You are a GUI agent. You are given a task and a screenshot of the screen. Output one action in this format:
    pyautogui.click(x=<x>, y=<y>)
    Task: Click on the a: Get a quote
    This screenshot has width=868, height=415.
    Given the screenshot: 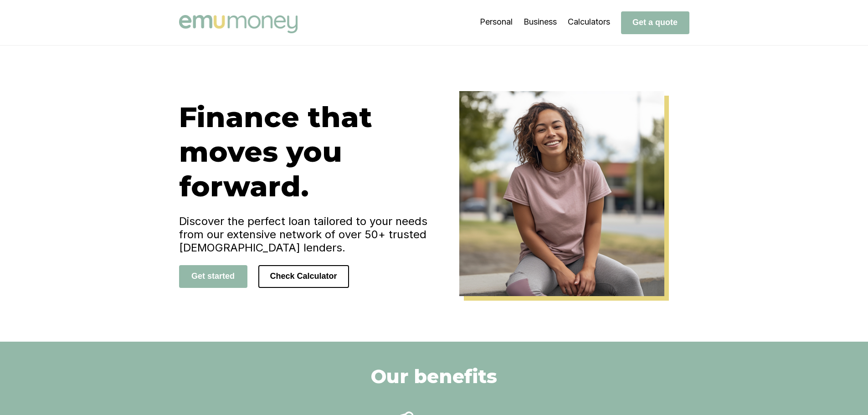 What is the action you would take?
    pyautogui.click(x=655, y=22)
    